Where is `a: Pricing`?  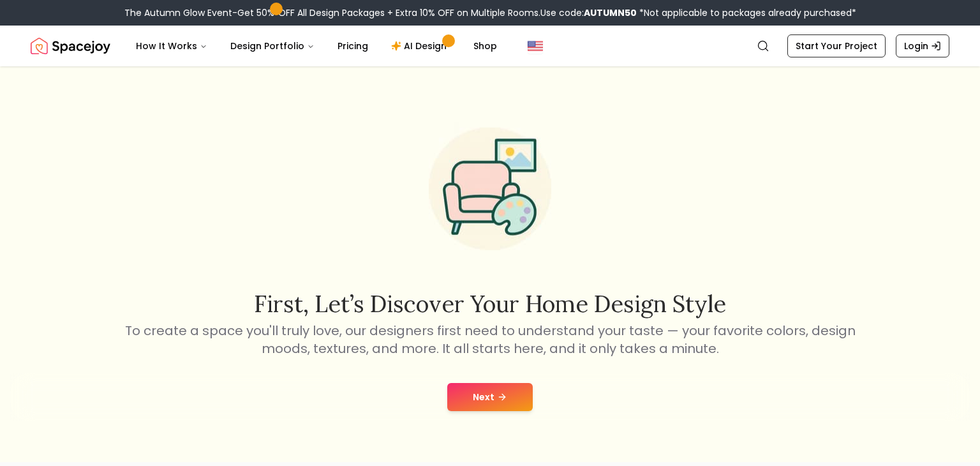
a: Pricing is located at coordinates (353, 46).